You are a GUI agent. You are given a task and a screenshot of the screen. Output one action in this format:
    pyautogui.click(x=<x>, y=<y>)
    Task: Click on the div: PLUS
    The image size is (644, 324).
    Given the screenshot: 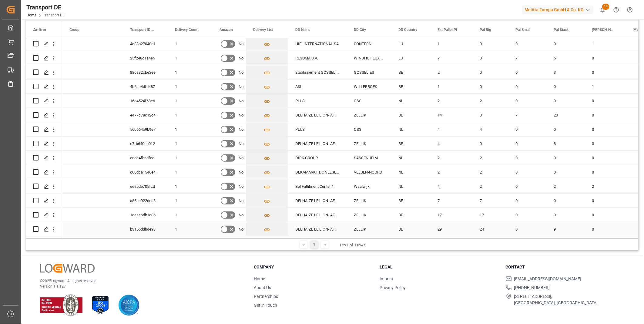 What is the action you would take?
    pyautogui.click(x=317, y=129)
    